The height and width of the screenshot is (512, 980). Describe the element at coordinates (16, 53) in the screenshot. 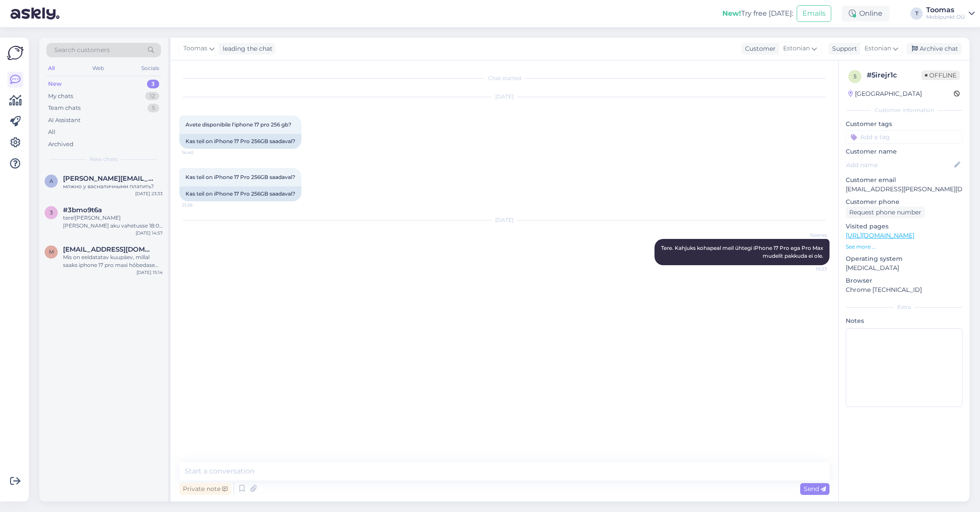

I see `img: Askly Logo` at that location.